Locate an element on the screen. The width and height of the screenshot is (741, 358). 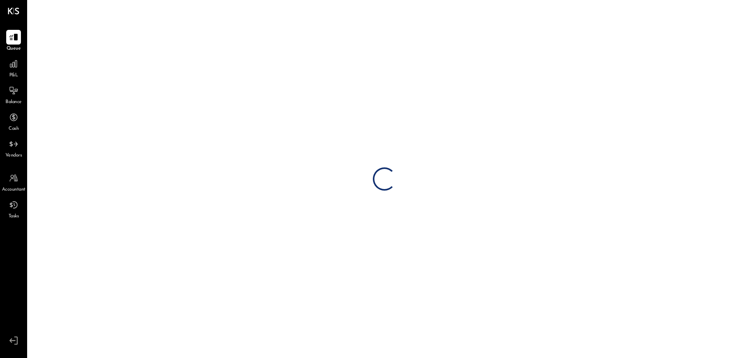
span: Balance is located at coordinates (14, 102).